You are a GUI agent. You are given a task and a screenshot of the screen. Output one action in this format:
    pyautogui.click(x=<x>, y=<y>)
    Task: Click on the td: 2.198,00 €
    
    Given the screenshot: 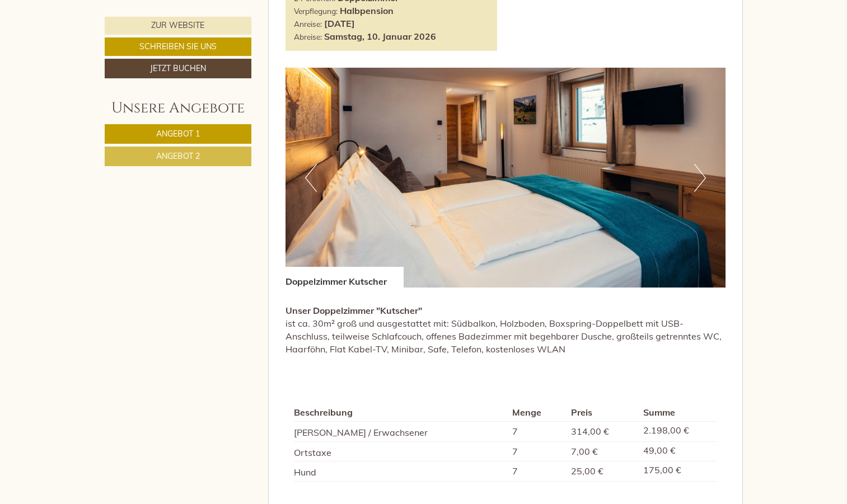 What is the action you would take?
    pyautogui.click(x=678, y=432)
    